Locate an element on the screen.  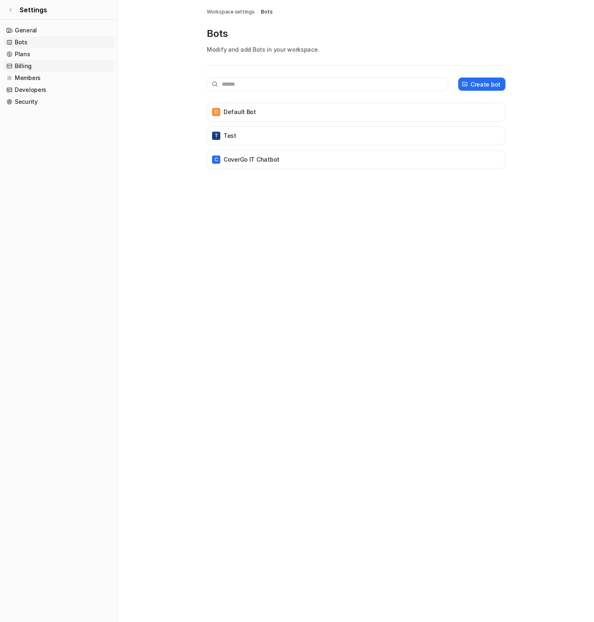
a: Members is located at coordinates (59, 78).